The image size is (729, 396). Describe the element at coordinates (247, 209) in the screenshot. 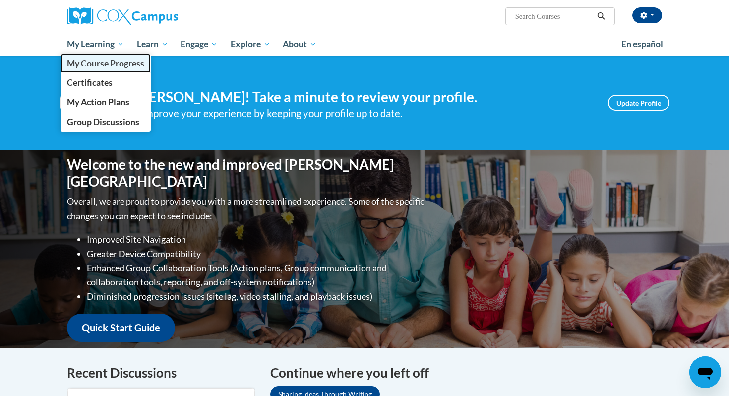

I see `p: Overall, we are proud to provide you with a more streamlined experience. Some of the specific cha...` at that location.